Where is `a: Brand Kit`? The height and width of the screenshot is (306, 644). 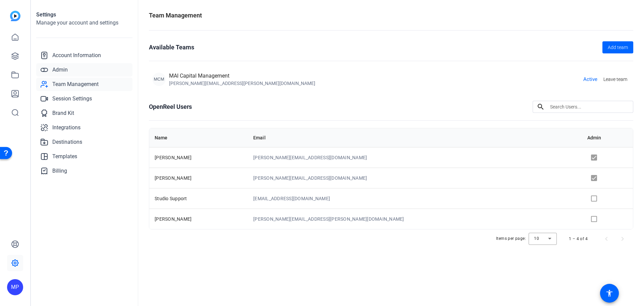 a: Brand Kit is located at coordinates (84, 113).